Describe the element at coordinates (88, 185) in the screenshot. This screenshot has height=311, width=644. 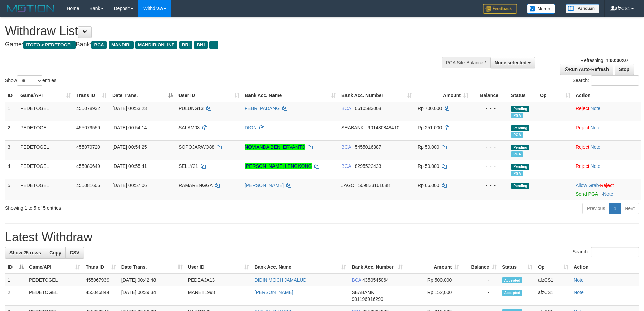
I see `span: 455081606` at that location.